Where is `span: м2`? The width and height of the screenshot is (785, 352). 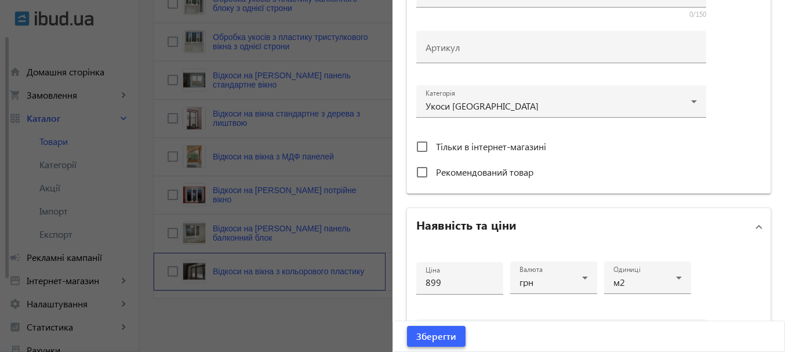 span: м2 is located at coordinates (619, 282).